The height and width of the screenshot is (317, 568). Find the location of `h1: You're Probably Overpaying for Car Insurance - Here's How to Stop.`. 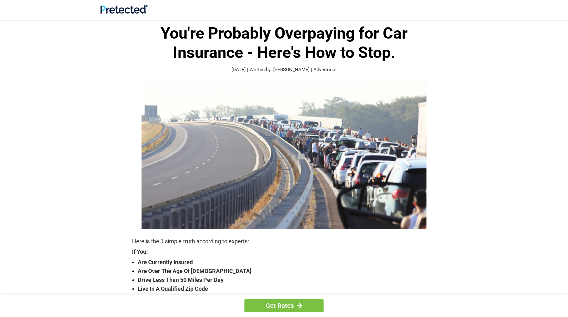

h1: You're Probably Overpaying for Car Insurance - Here's How to Stop. is located at coordinates (284, 43).